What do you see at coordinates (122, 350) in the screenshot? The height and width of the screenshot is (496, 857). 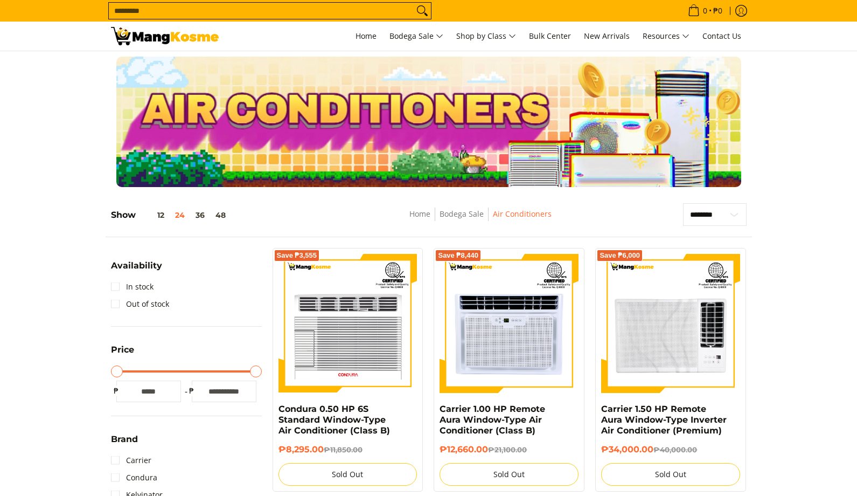 I see `span: Price` at bounding box center [122, 350].